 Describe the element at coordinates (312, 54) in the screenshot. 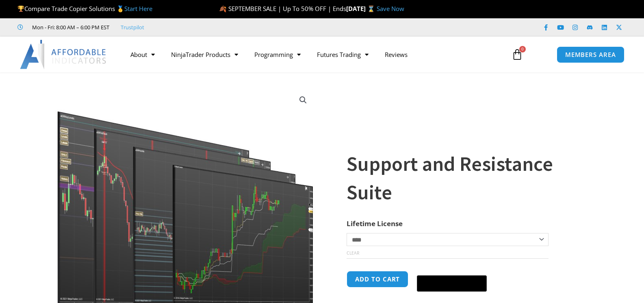

I see `nav: Menu` at that location.